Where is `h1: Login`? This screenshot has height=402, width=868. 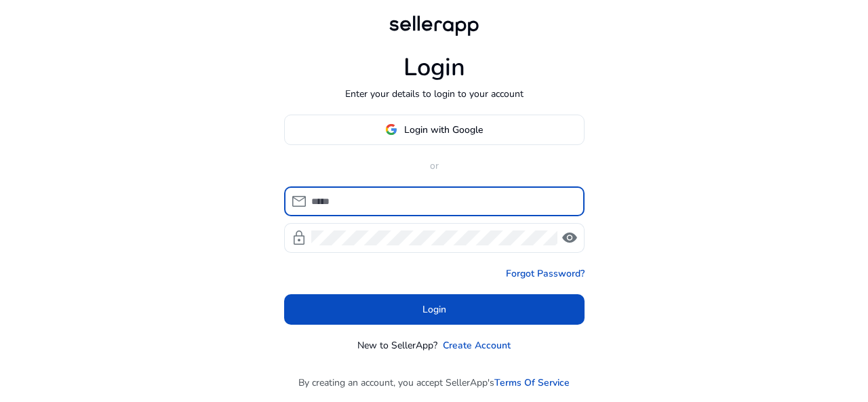
h1: Login is located at coordinates (434, 67).